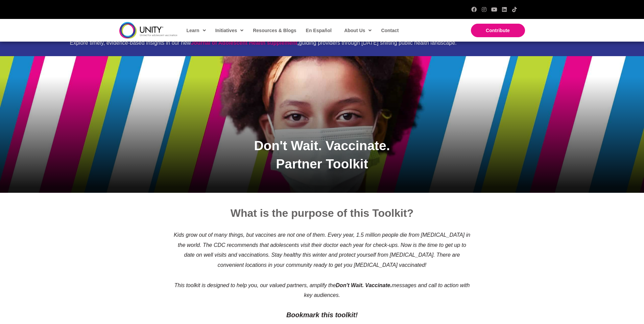  What do you see at coordinates (498, 30) in the screenshot?
I see `a: Contribute` at bounding box center [498, 30].